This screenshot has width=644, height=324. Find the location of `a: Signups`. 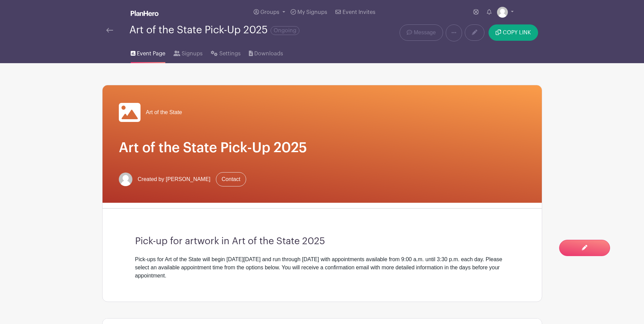

a: Signups is located at coordinates (188, 52).